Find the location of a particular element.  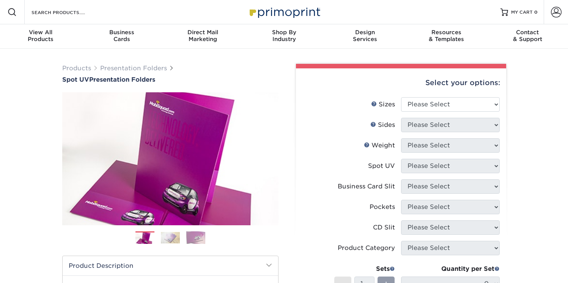

div: & Support is located at coordinates (528, 36).